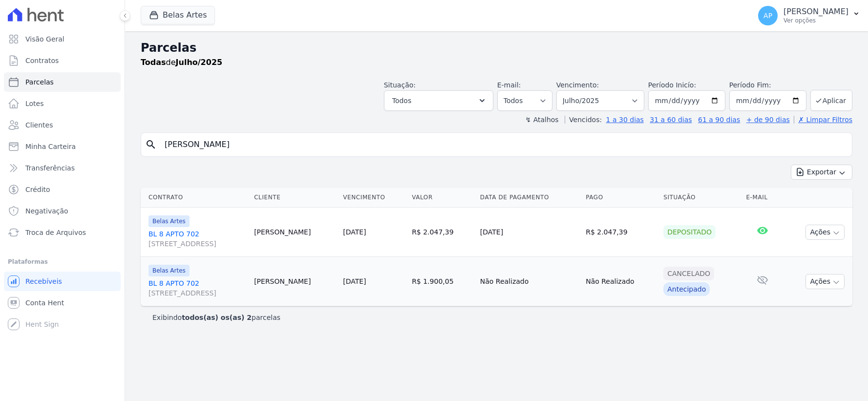 The height and width of the screenshot is (401, 868). I want to click on span: Transferências, so click(50, 168).